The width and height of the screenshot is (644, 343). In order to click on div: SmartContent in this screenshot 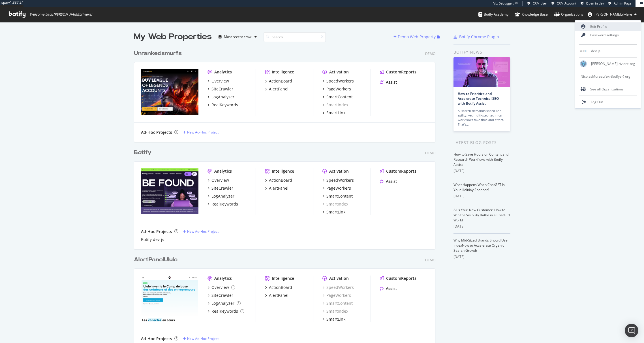, I will do `click(338, 303)`.